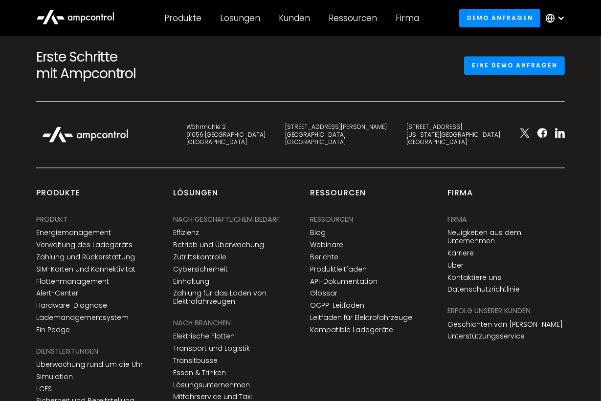  What do you see at coordinates (461, 253) in the screenshot?
I see `a: Karriere` at bounding box center [461, 253].